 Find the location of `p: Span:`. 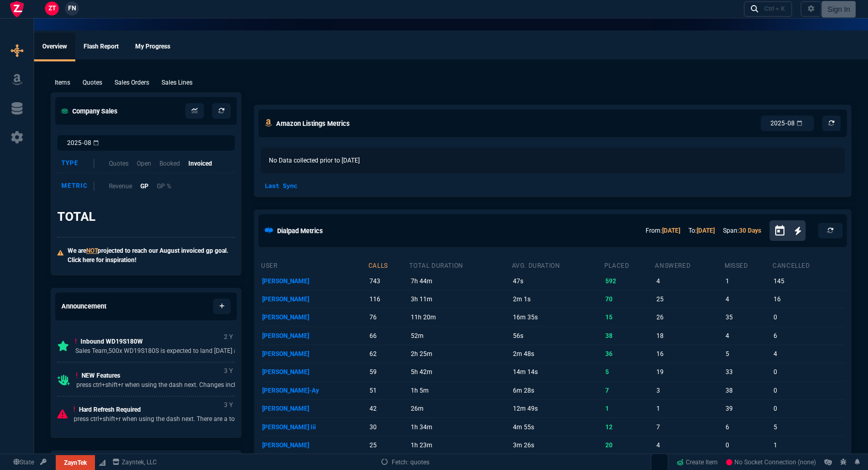

p: Span: is located at coordinates (742, 231).